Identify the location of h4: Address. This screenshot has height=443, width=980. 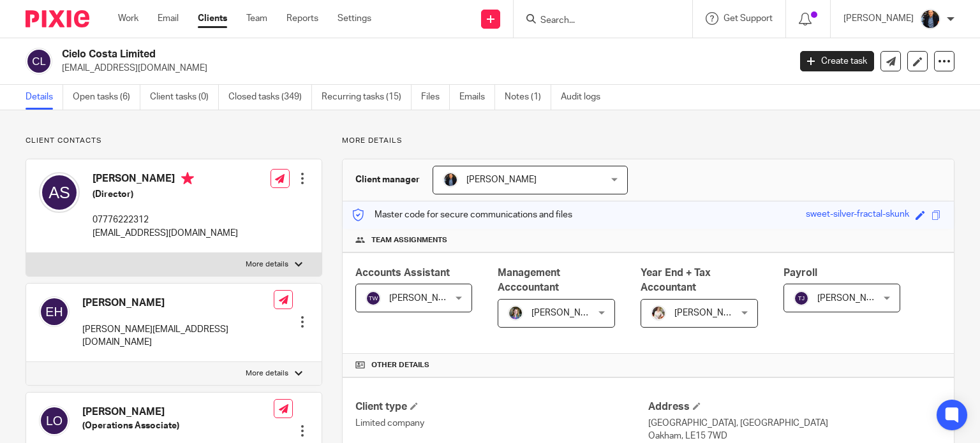
(794, 407).